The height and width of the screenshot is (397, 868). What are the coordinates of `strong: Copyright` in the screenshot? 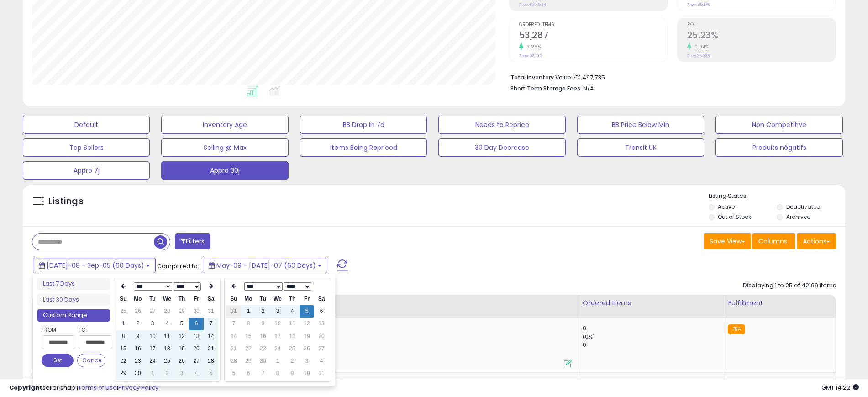 It's located at (26, 387).